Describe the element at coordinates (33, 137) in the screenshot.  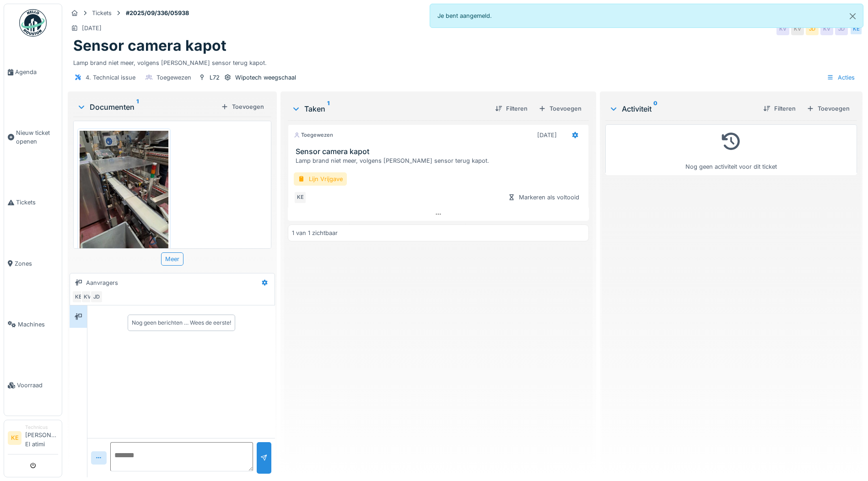
I see `a: Nieuw ticket openen` at that location.